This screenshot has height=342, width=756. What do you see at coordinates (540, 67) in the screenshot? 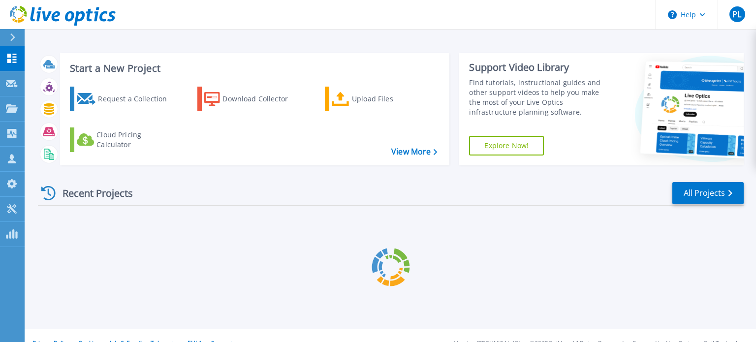
I see `div: Support Video Library` at bounding box center [540, 67].